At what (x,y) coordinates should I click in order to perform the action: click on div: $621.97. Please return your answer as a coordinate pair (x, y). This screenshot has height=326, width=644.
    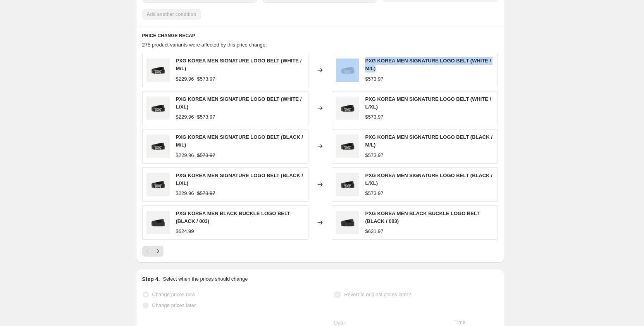
    Looking at the image, I should click on (374, 231).